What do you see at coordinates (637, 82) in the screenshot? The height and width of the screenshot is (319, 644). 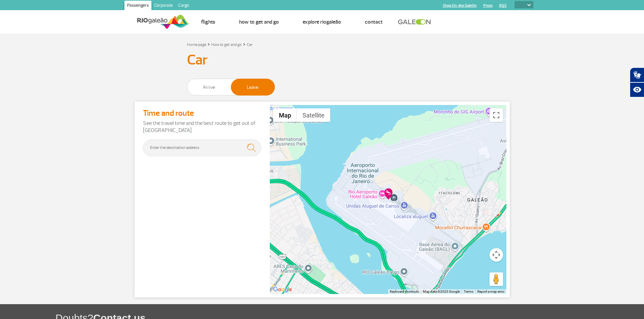 I see `div: Plugin de acessibilidade da Hand Talk.` at bounding box center [637, 82].